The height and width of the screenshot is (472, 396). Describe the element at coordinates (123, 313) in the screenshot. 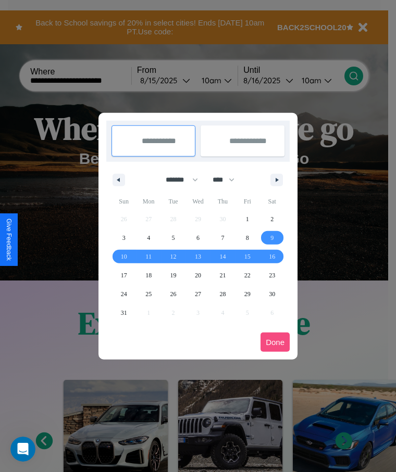

I see `button: 31` at that location.